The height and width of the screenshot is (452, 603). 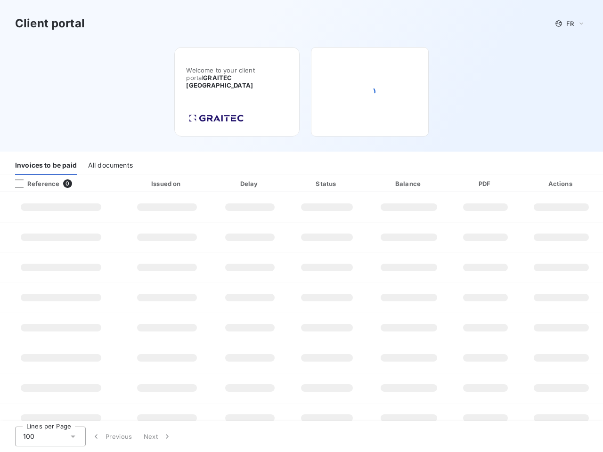 I want to click on div: Status, so click(x=327, y=184).